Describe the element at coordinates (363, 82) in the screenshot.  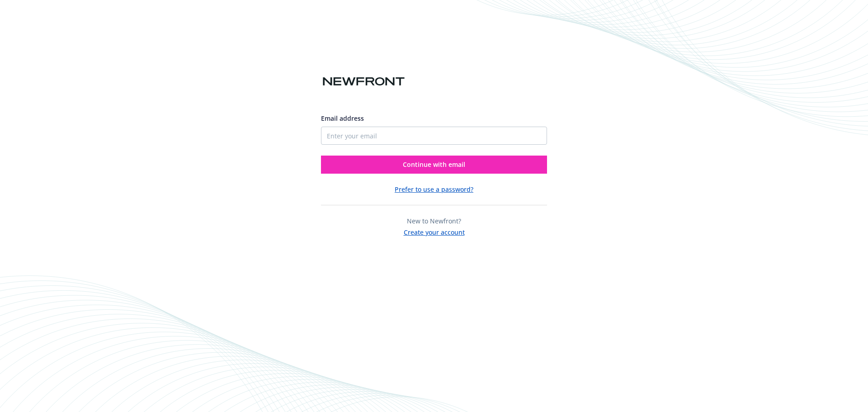
I see `img: Newfront logo` at that location.